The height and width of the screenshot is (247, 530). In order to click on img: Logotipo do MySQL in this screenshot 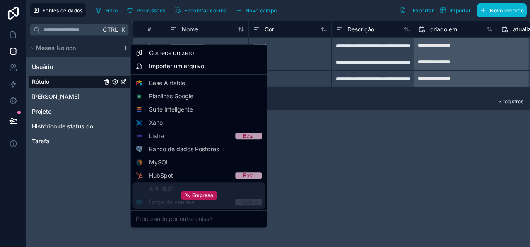, I will do `click(139, 163)`.